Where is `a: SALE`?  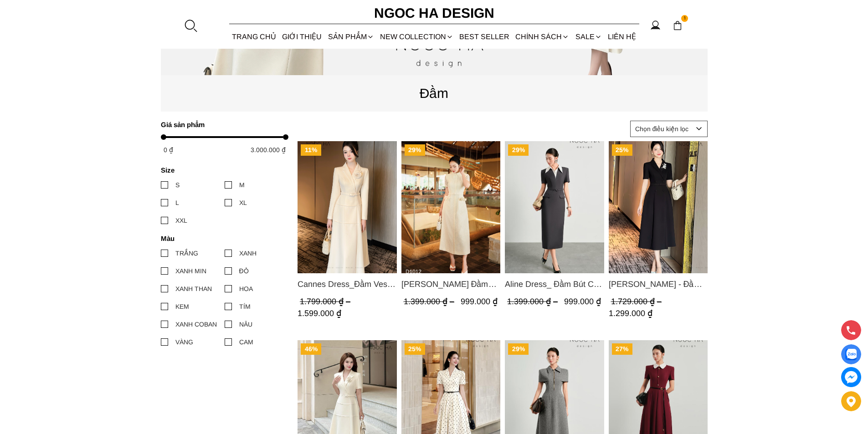
a: SALE is located at coordinates (588, 37).